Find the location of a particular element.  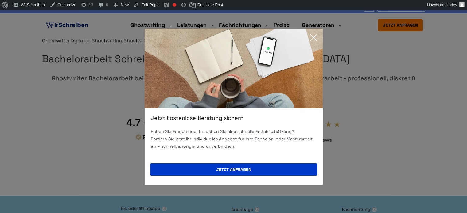

p: Haben Sie Fragen oder brauchen Sie eine schnelle Ersteinschätzung? is located at coordinates (234, 132).